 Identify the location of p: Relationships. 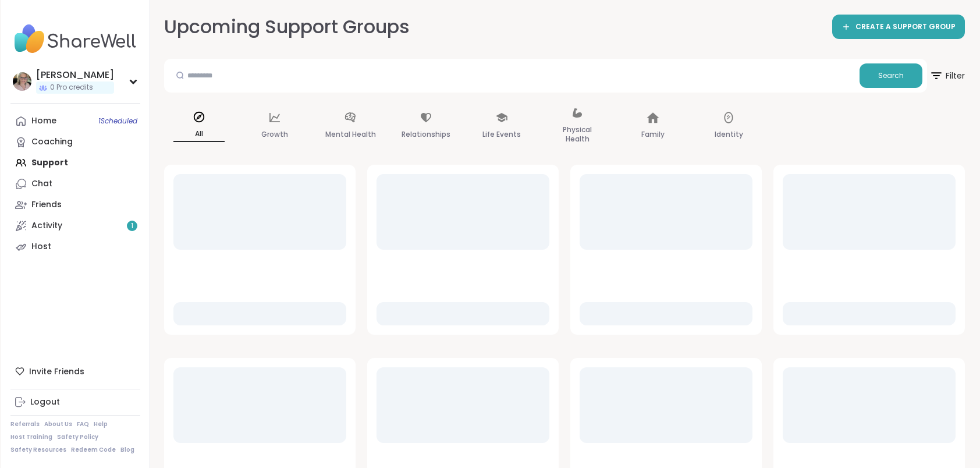
(426, 134).